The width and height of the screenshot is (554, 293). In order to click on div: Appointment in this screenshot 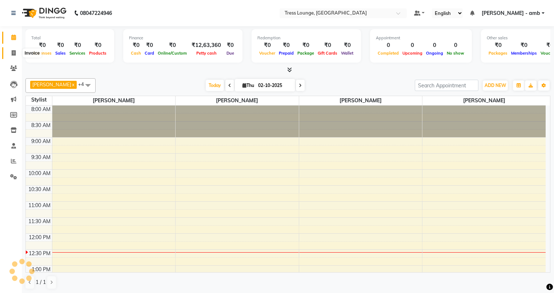, I will do `click(421, 38)`.